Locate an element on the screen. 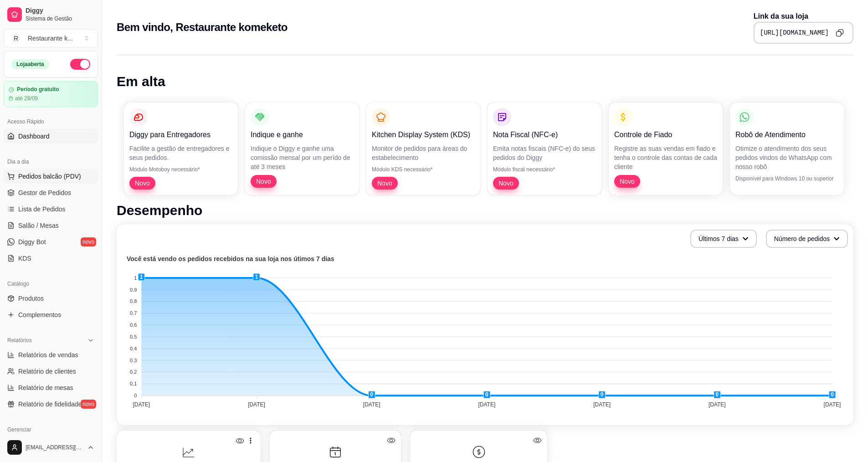 The image size is (868, 462). div: Gerenciar is located at coordinates (51, 430).